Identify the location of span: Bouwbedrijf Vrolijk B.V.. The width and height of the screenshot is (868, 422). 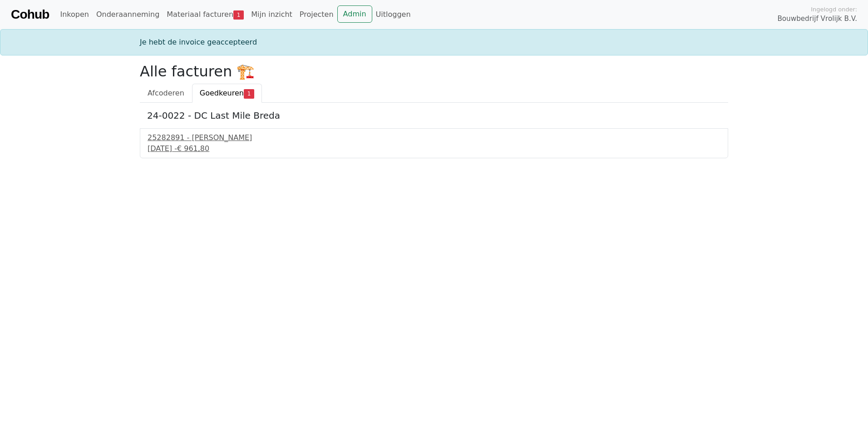
(817, 19).